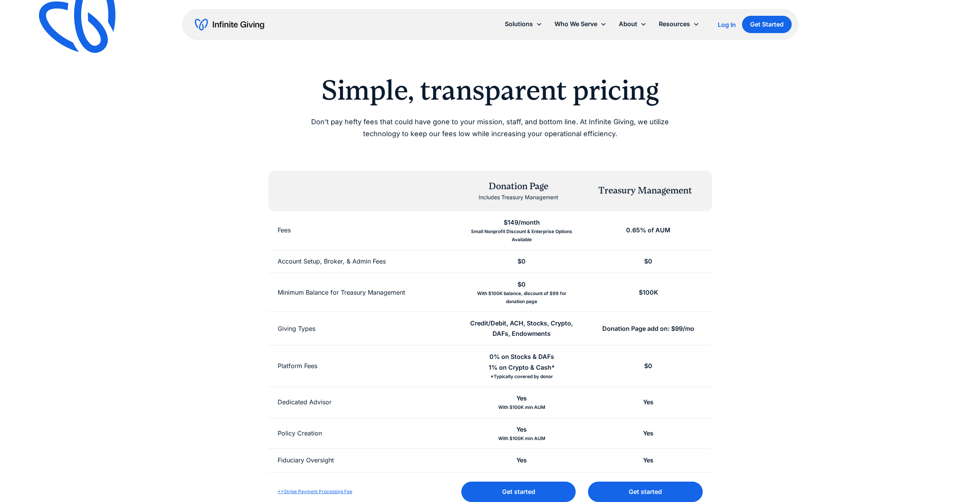 Image resolution: width=980 pixels, height=502 pixels. I want to click on div: $149/month, so click(521, 223).